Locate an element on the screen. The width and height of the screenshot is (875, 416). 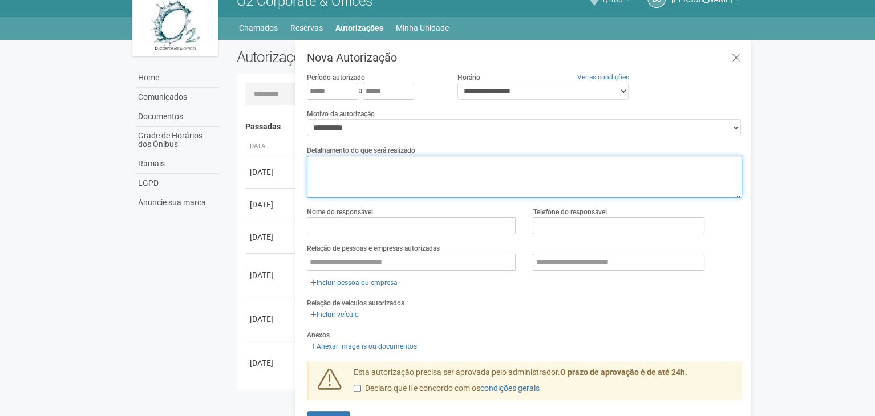
h4: Passadas is located at coordinates (489, 127).